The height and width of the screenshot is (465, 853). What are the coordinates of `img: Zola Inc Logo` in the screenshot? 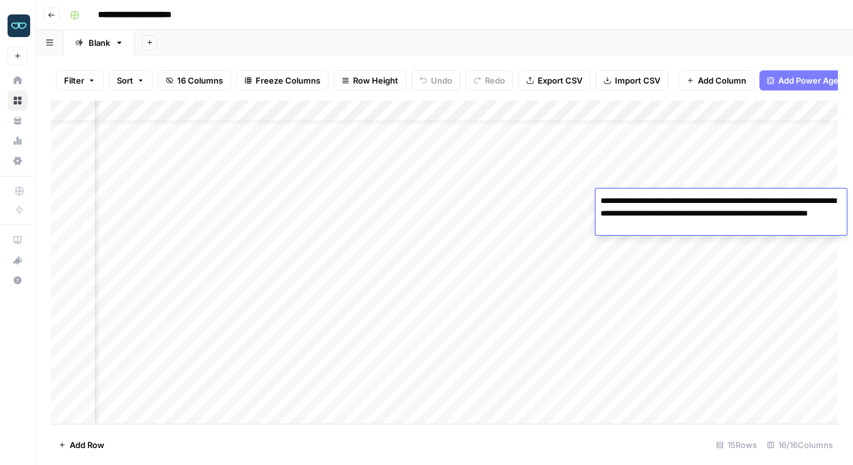 It's located at (19, 26).